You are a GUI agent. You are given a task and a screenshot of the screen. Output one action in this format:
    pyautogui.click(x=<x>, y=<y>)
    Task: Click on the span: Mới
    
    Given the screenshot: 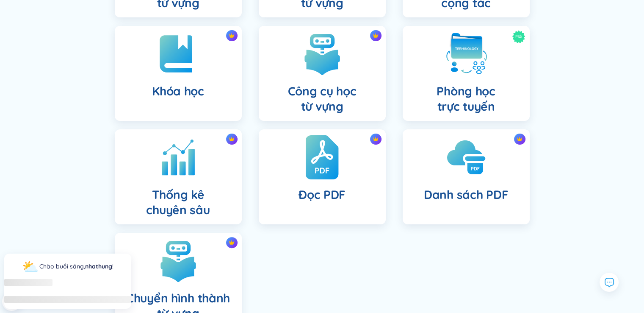 What is the action you would take?
    pyautogui.click(x=518, y=36)
    